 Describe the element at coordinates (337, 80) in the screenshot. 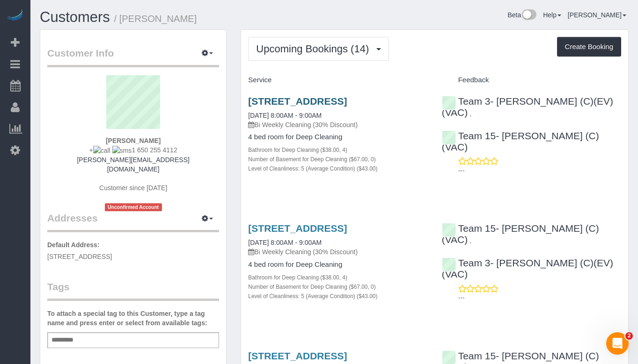

I see `h4: Service` at that location.